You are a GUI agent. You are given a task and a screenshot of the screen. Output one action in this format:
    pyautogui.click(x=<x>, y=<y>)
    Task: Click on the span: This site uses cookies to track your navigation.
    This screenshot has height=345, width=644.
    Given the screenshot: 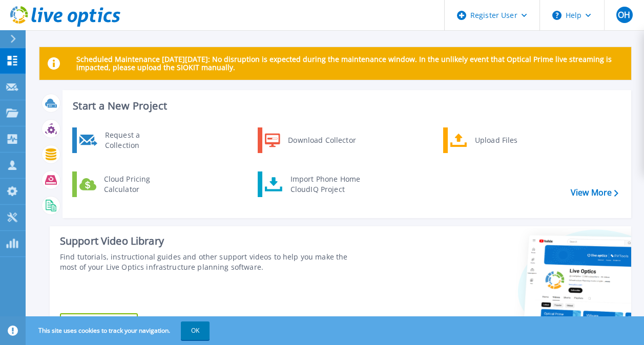 What is the action you would take?
    pyautogui.click(x=119, y=331)
    